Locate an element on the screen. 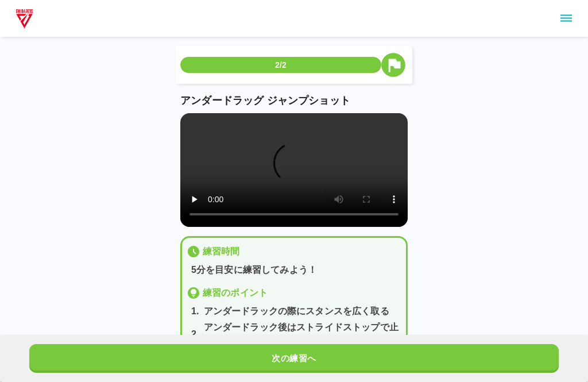  p: 練習のポイント is located at coordinates (235, 293).